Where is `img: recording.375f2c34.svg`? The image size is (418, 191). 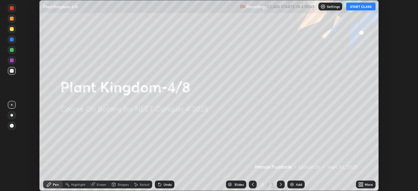
img: recording.375f2c34.svg is located at coordinates (243, 7).